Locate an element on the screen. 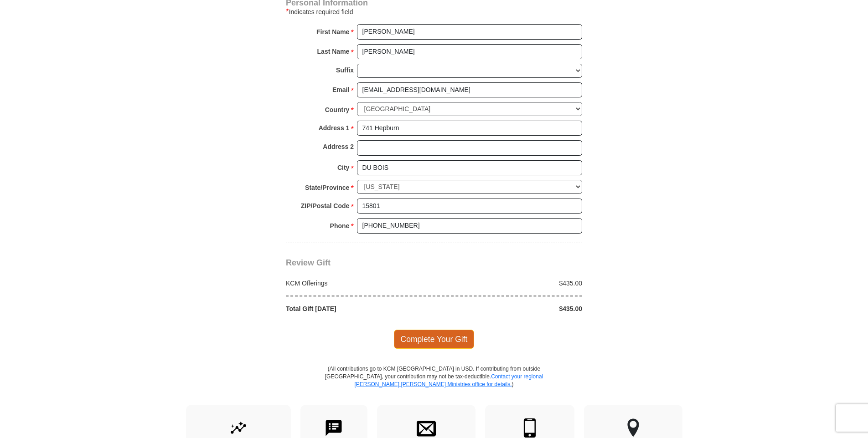 This screenshot has width=868, height=438. strong: Address 2 is located at coordinates (338, 147).